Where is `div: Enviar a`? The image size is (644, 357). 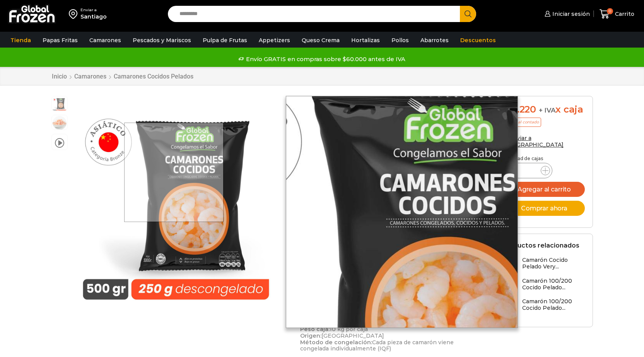 div: Enviar a is located at coordinates (93, 10).